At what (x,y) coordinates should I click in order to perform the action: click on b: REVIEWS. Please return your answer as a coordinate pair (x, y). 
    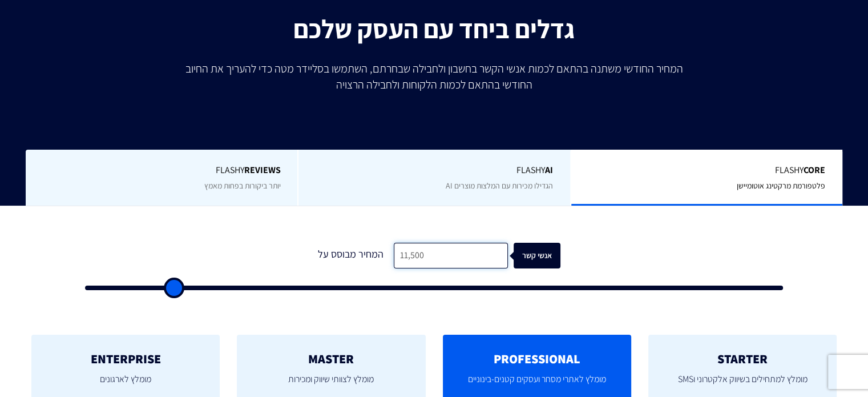
    Looking at the image, I should click on (262, 170).